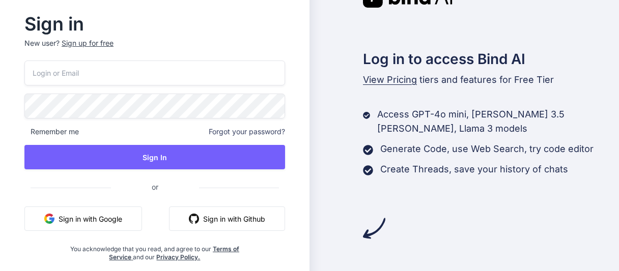 The image size is (619, 271). Describe the element at coordinates (155, 24) in the screenshot. I see `h2: Sign in` at that location.